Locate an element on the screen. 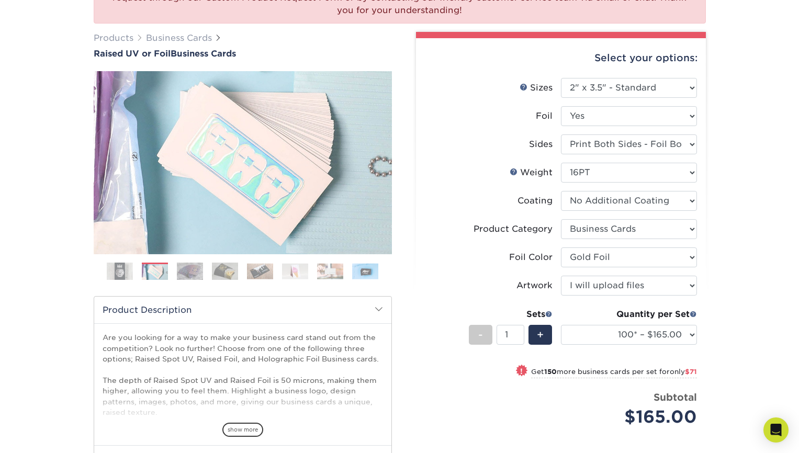 The width and height of the screenshot is (799, 453). small: Get more business cards per set for is located at coordinates (613, 373).